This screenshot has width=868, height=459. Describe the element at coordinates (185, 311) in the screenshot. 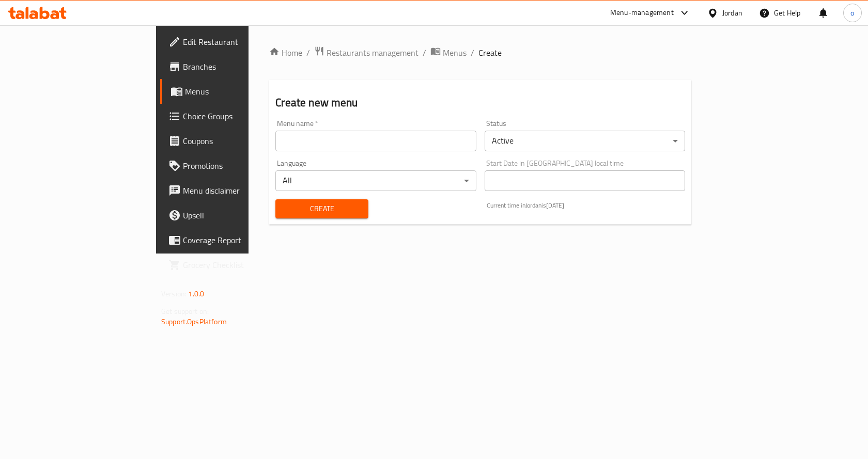

I see `span: Get support on:` at that location.